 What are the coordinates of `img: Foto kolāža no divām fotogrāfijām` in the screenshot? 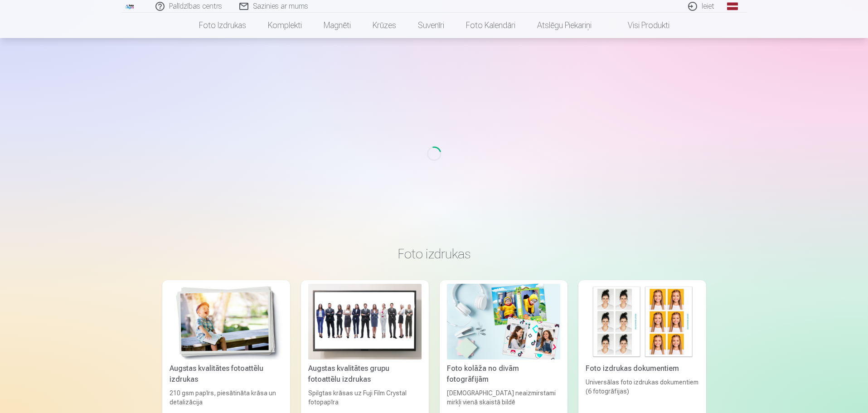 It's located at (503, 321).